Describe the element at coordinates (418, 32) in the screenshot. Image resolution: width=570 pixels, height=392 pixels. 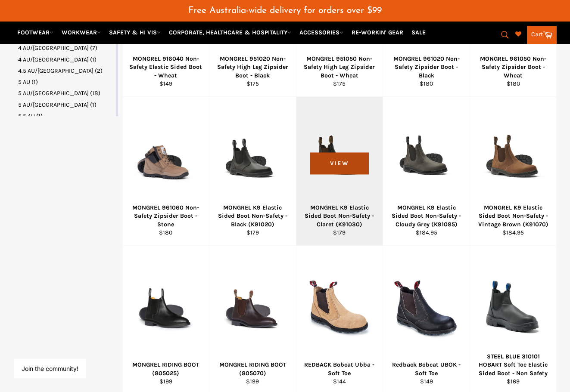
I see `a: SALE` at that location.